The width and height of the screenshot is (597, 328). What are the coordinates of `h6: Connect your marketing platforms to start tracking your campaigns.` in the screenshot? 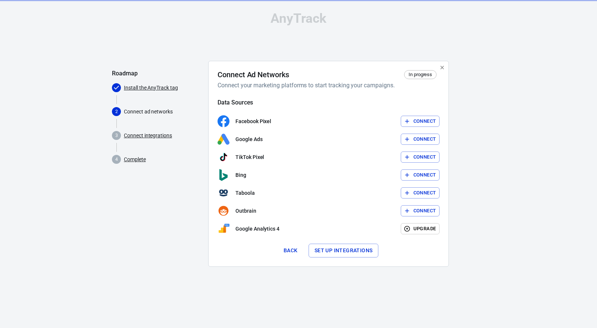 It's located at (327, 85).